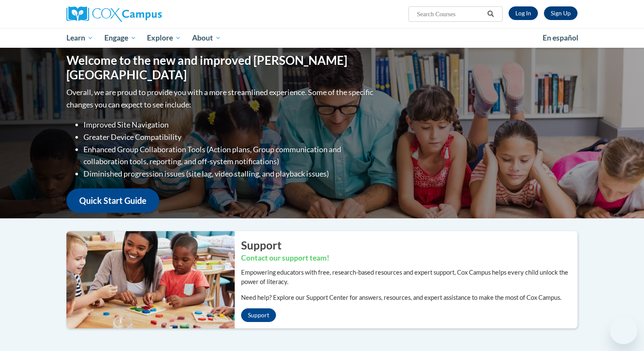 This screenshot has height=351, width=644. Describe the element at coordinates (147, 14) in the screenshot. I see `a: Cox Campus` at that location.